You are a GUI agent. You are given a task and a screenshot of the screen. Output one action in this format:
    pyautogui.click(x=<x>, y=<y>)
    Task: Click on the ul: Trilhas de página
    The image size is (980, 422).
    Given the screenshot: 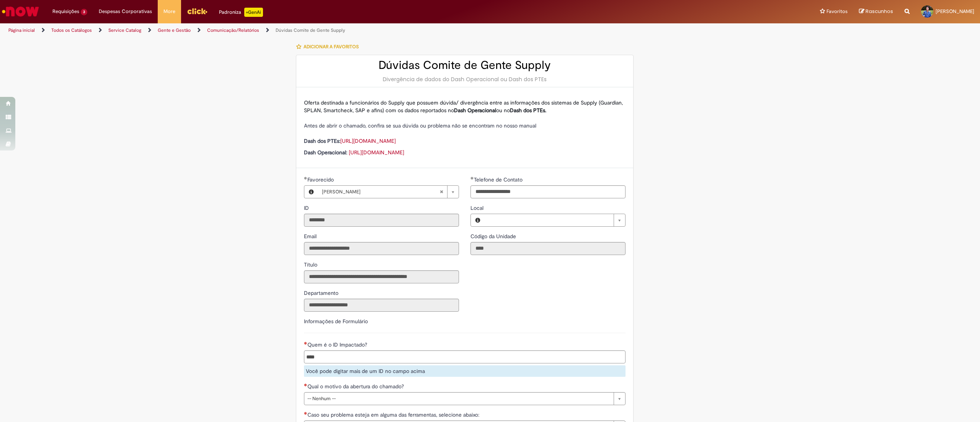 What is the action you would take?
    pyautogui.click(x=327, y=30)
    